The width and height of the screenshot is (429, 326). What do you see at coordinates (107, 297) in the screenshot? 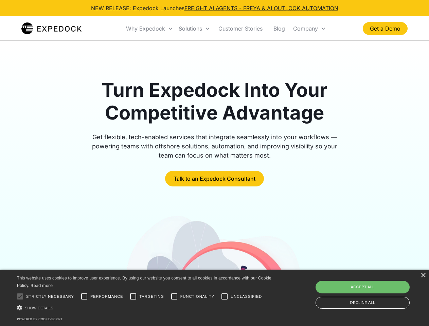
I see `span: Performance` at bounding box center [107, 297].